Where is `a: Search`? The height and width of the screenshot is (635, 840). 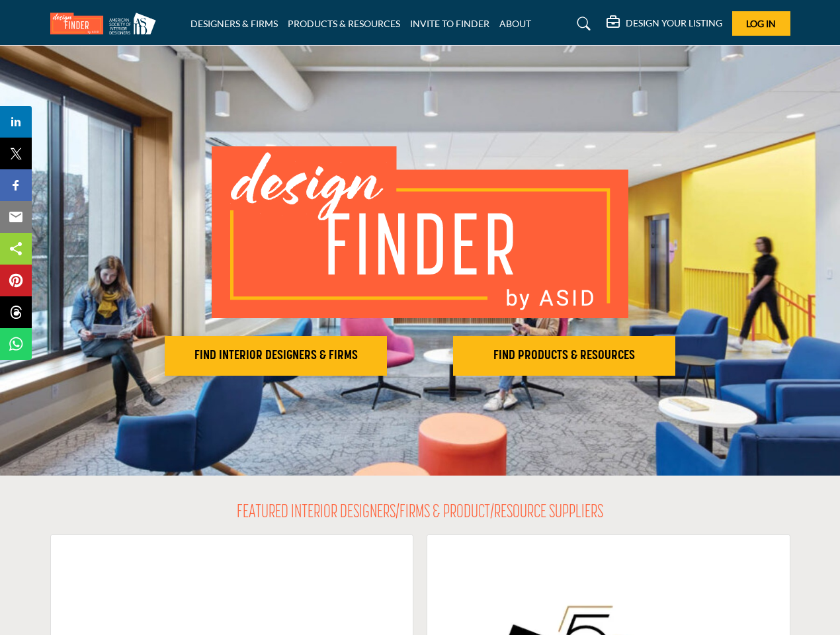 a: Search is located at coordinates (582, 24).